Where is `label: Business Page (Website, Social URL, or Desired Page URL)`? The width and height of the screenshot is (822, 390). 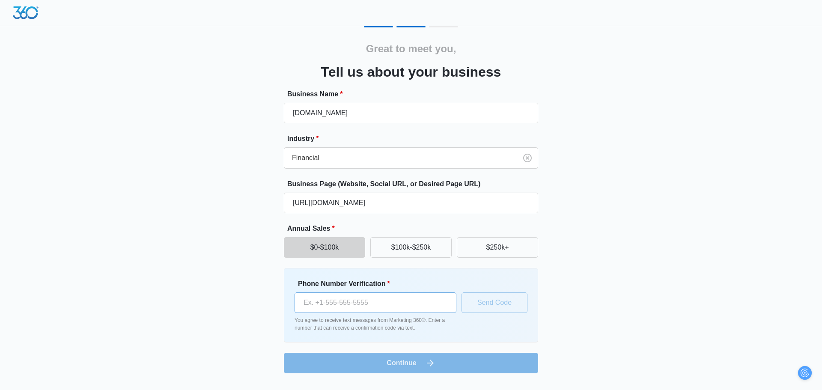
label: Business Page (Website, Social URL, or Desired Page URL) is located at coordinates (414, 184).